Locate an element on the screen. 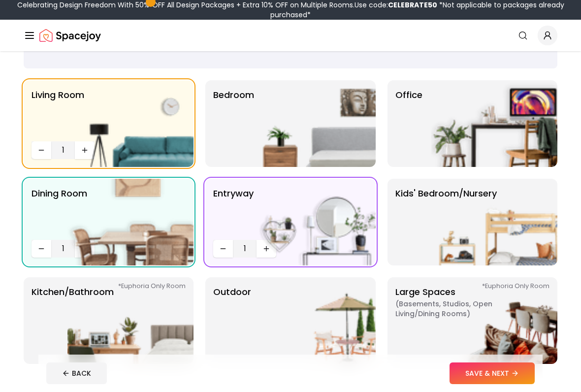 Image resolution: width=581 pixels, height=392 pixels. p: Dining Room is located at coordinates (59, 211).